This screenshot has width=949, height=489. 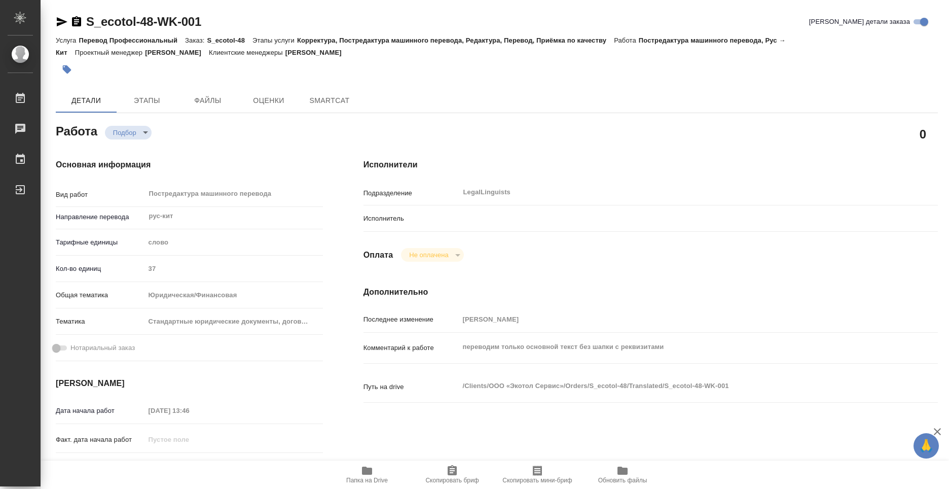 I want to click on span: Оценки, so click(x=269, y=100).